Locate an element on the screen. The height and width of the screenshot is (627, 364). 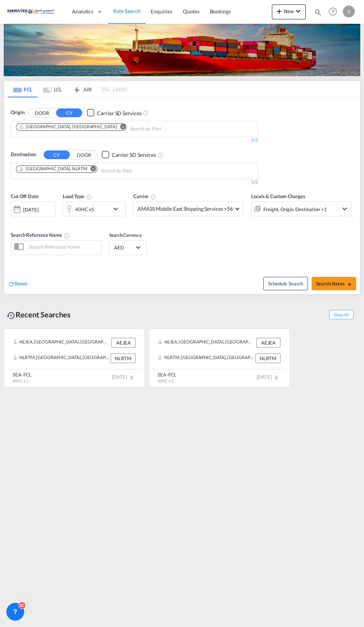
span: Enquiries is located at coordinates (162, 11).